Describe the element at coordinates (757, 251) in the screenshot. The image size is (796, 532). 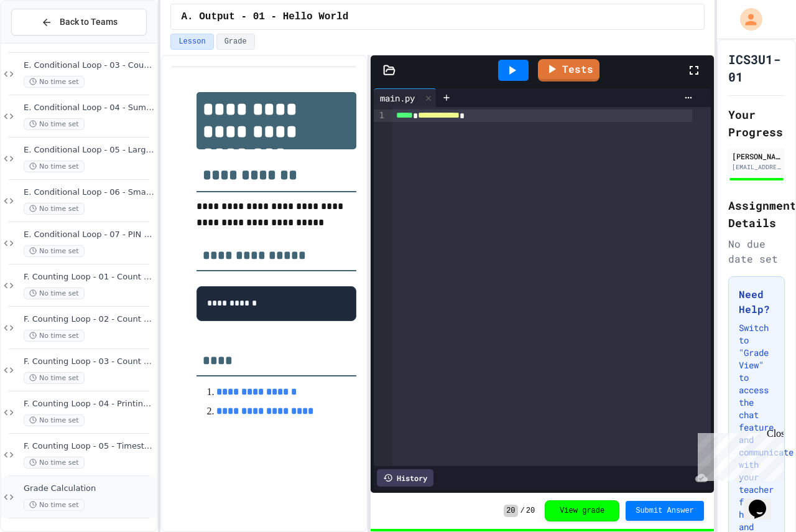
I see `div: No due date set` at that location.